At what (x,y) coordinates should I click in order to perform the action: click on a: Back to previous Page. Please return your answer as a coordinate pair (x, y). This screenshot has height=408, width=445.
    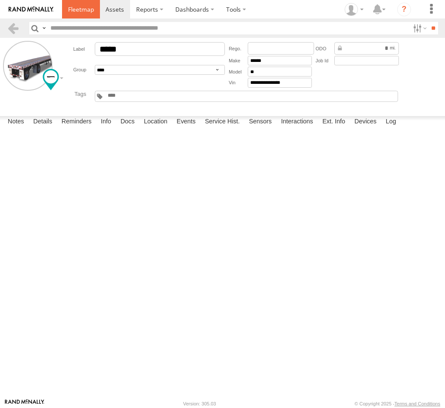
    Looking at the image, I should click on (13, 28).